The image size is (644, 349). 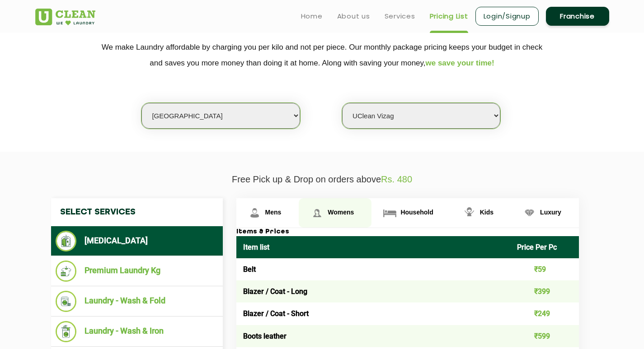 What do you see at coordinates (545, 292) in the screenshot?
I see `td: ₹399` at bounding box center [545, 292].